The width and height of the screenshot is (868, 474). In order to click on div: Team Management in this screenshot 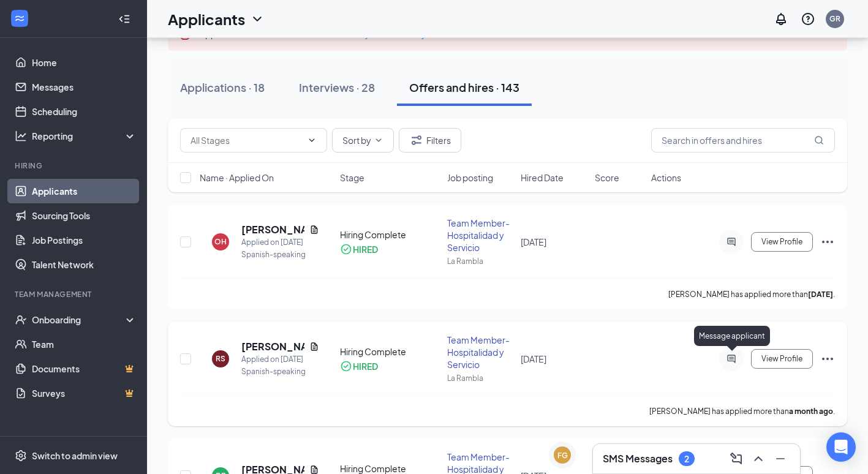, I will do `click(74, 294)`.